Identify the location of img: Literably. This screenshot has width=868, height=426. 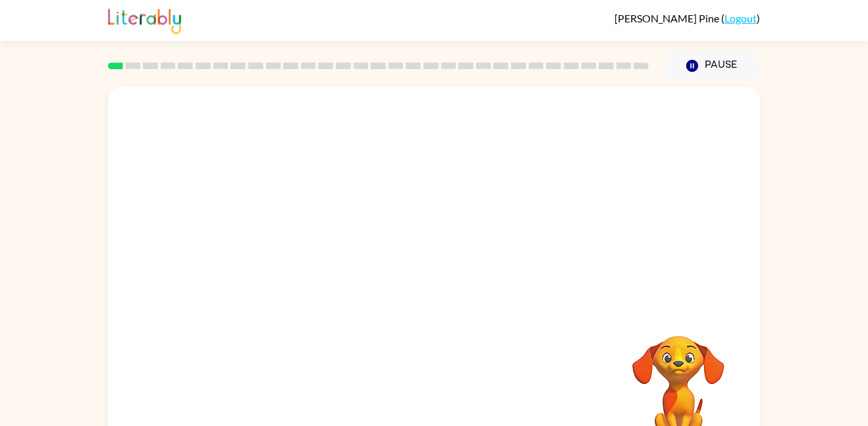
(144, 20).